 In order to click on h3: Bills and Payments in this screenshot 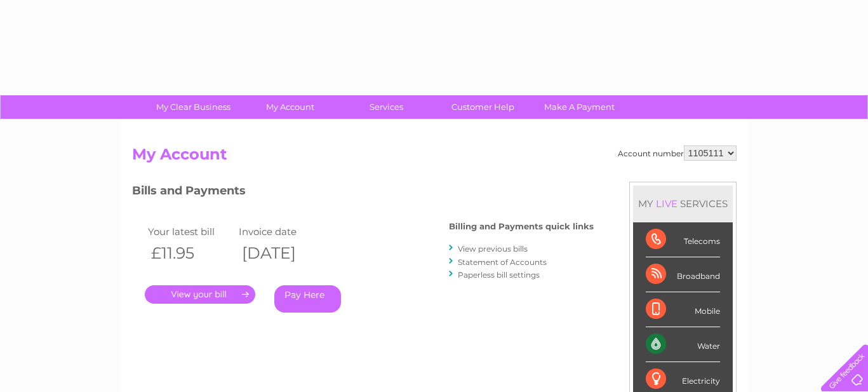, I will do `click(363, 193)`.